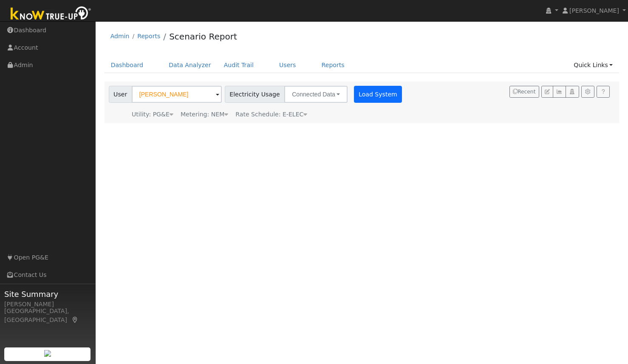 This screenshot has width=628, height=364. I want to click on button: Load System, so click(378, 94).